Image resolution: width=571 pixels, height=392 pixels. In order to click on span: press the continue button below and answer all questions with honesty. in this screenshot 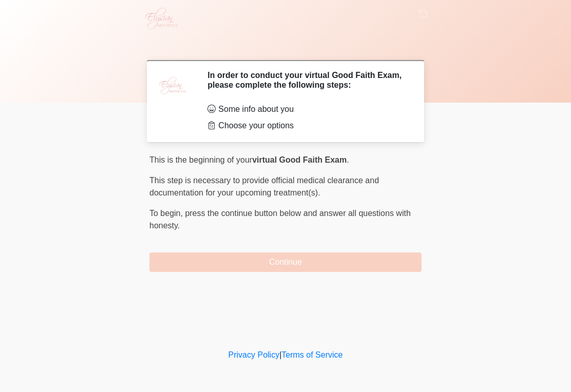, I will do `click(280, 219)`.